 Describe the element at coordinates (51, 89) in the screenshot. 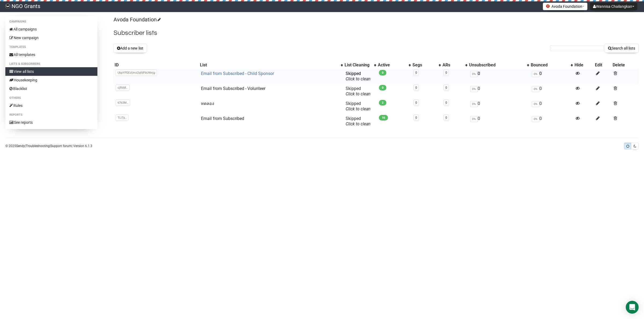

I see `a: Blacklist` at that location.